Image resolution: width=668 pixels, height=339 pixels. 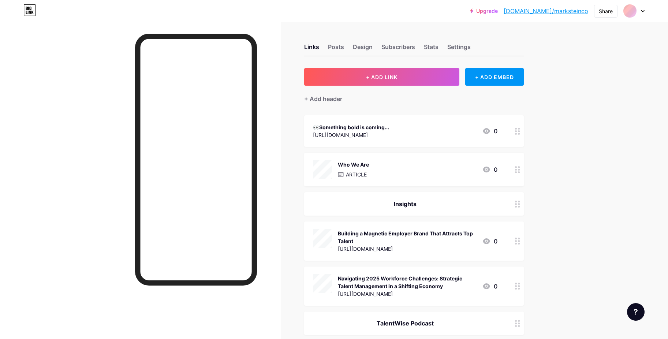 What do you see at coordinates (356, 174) in the screenshot?
I see `p: ARTICLE` at bounding box center [356, 174].